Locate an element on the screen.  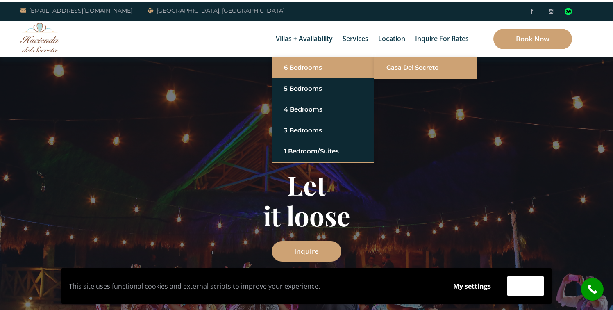
a: Book Now is located at coordinates (533, 39).